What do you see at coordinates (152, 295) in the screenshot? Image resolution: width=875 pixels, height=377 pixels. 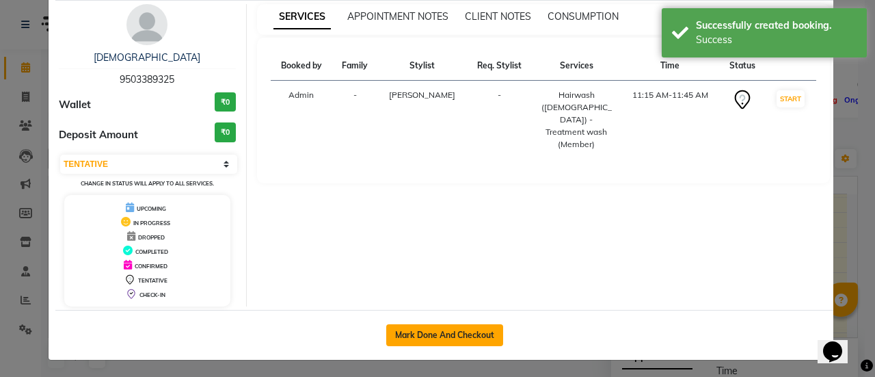 I see `span: CHECK-IN` at bounding box center [152, 295].